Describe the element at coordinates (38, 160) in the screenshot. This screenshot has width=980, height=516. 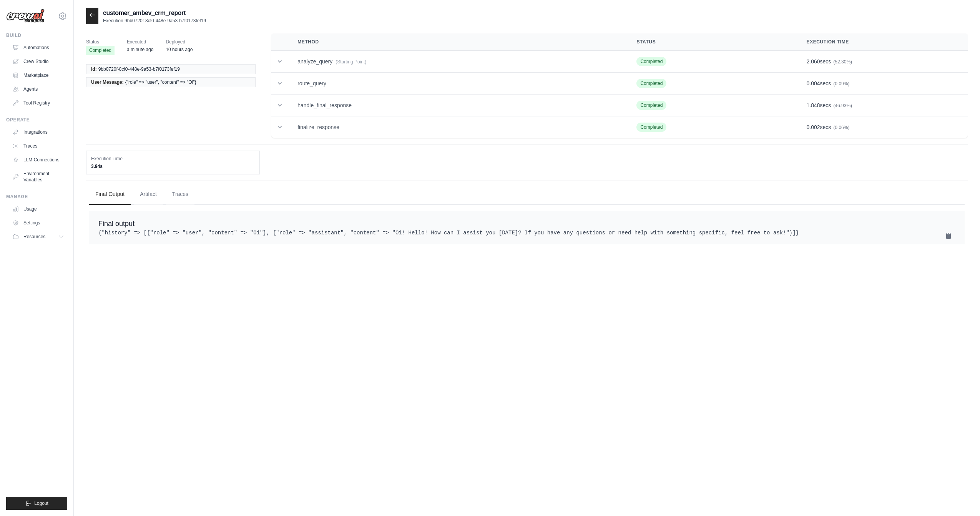
I see `a: LLM Connections` at that location.